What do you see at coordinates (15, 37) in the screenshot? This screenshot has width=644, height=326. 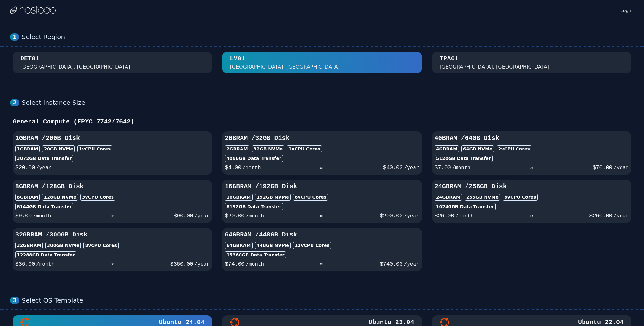 I see `div: 1` at bounding box center [15, 37].